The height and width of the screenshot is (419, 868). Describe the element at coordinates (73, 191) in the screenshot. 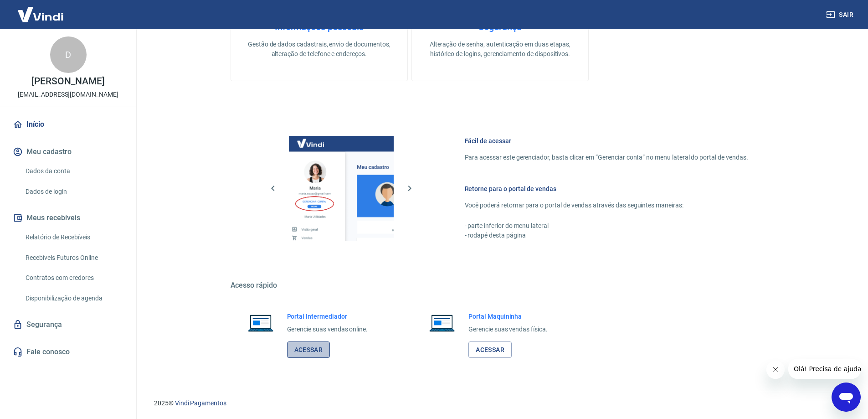

I see `a: Dados de login` at that location.